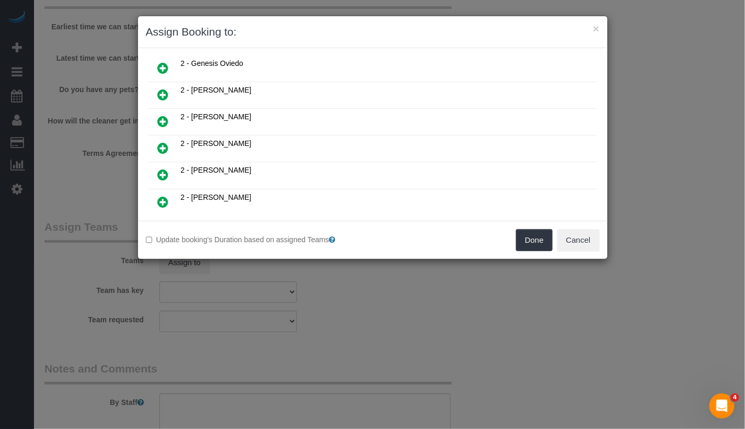 This screenshot has width=745, height=429. Describe the element at coordinates (534, 240) in the screenshot. I see `button: Done` at that location.